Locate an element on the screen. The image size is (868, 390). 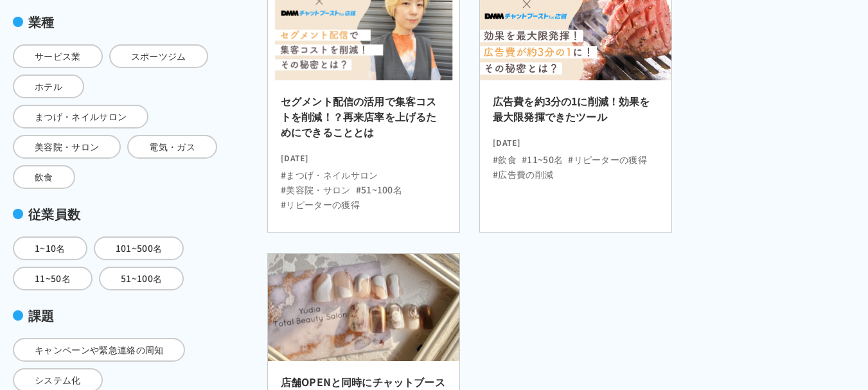
span: キャンペーンや緊急連絡の周知 is located at coordinates (99, 350).